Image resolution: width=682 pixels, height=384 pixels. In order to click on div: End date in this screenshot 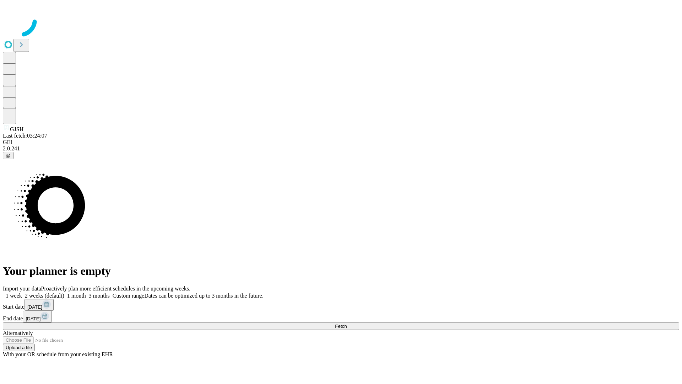, I will do `click(341, 316)`.